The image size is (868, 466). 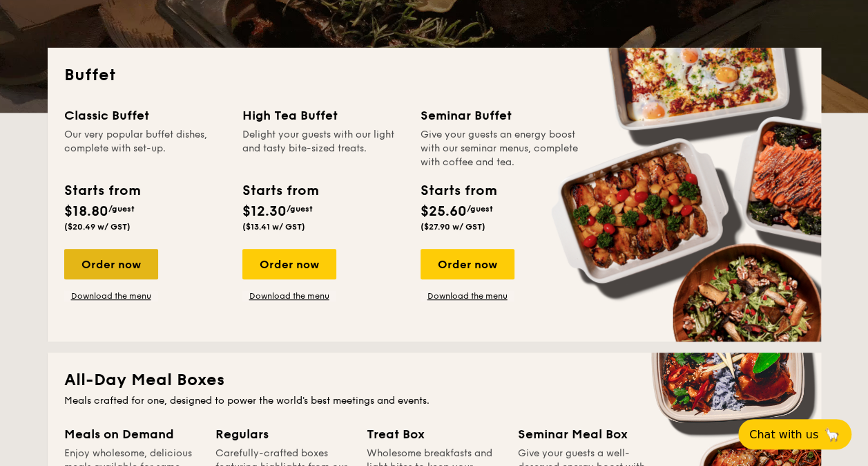 What do you see at coordinates (265, 211) in the screenshot?
I see `span: $12.30` at bounding box center [265, 211].